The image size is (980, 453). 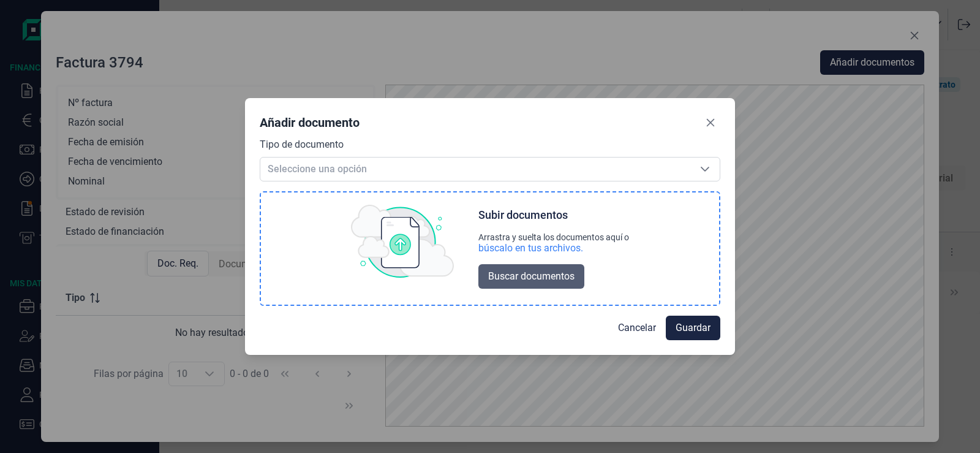 I want to click on span: Seleccione una opción, so click(x=475, y=169).